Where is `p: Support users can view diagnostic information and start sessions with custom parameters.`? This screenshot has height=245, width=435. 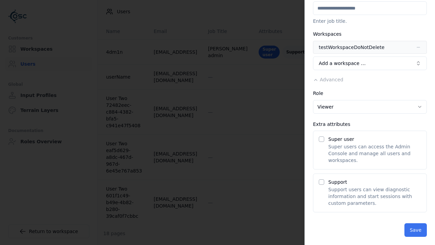 p: Support users can view diagnostic information and start sessions with custom parameters. is located at coordinates (375, 196).